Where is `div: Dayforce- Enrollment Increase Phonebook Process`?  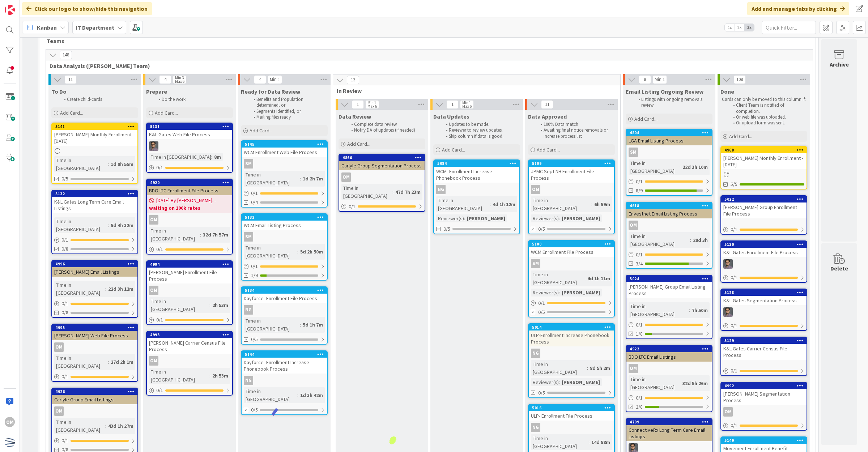
div: Dayforce- Enrollment Increase Phonebook Process is located at coordinates (284, 366).